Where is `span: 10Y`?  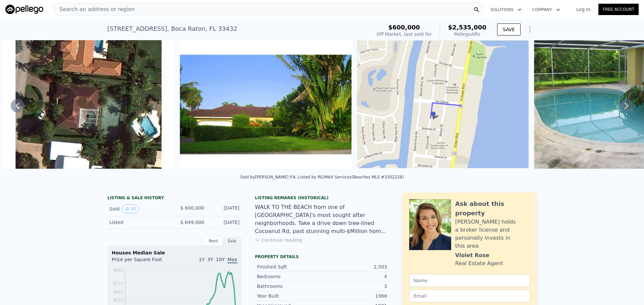
span: 10Y is located at coordinates (220, 260).